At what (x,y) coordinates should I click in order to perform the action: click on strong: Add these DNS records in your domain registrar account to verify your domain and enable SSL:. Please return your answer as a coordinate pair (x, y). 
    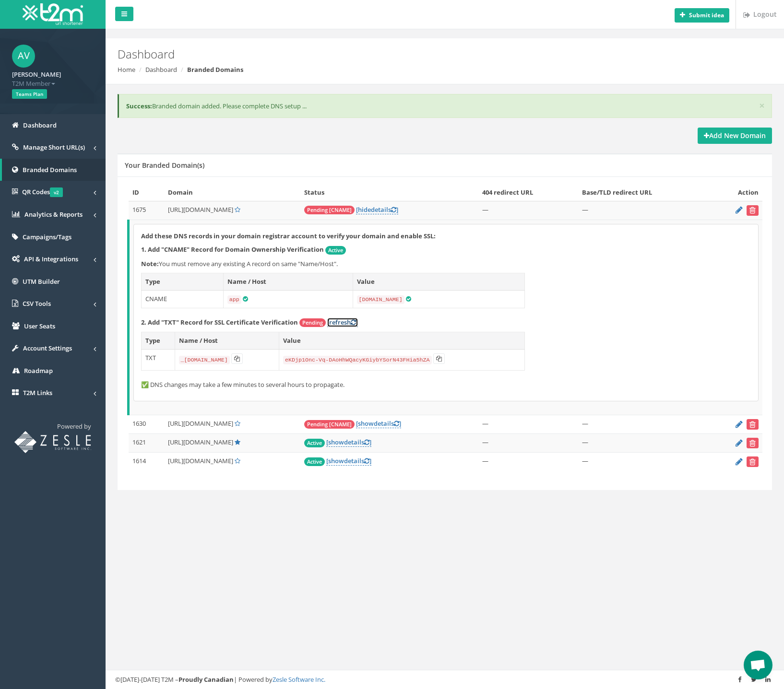
    Looking at the image, I should click on (288, 236).